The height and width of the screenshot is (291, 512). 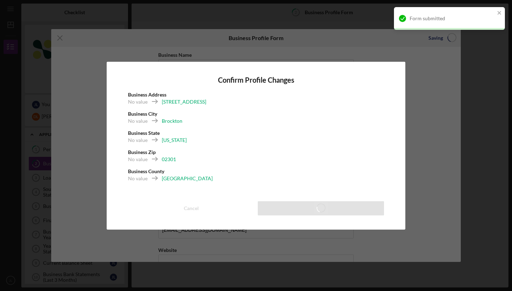 I want to click on button: close, so click(x=499, y=13).